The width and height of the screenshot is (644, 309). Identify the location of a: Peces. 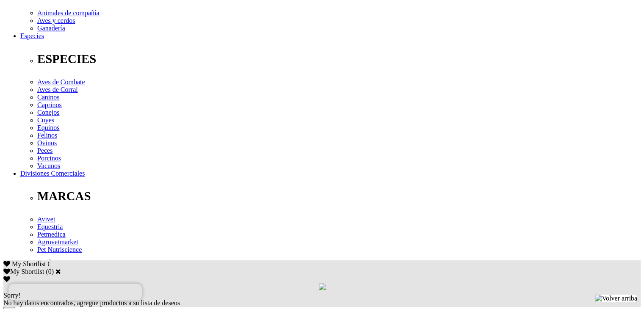
(45, 150).